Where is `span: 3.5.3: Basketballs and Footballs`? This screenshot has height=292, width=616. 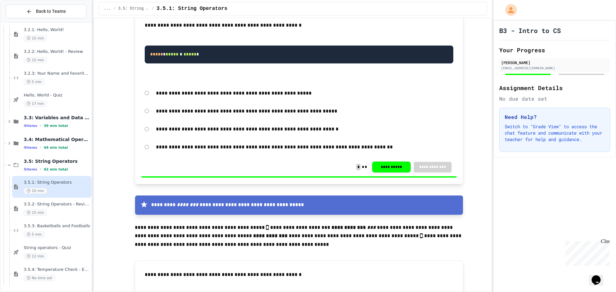
span: 3.5.3: Basketballs and Footballs is located at coordinates (57, 226).